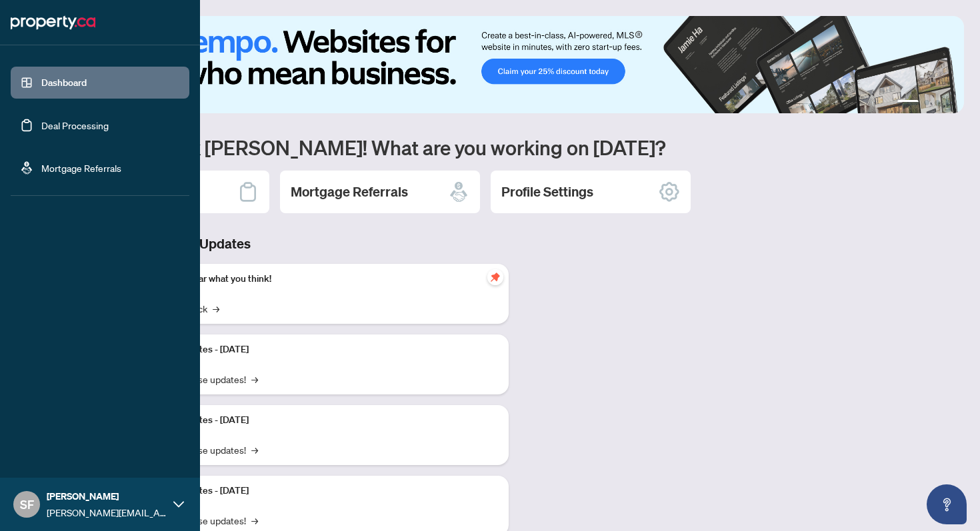 This screenshot has width=980, height=531. Describe the element at coordinates (947, 504) in the screenshot. I see `button: Open asap` at that location.